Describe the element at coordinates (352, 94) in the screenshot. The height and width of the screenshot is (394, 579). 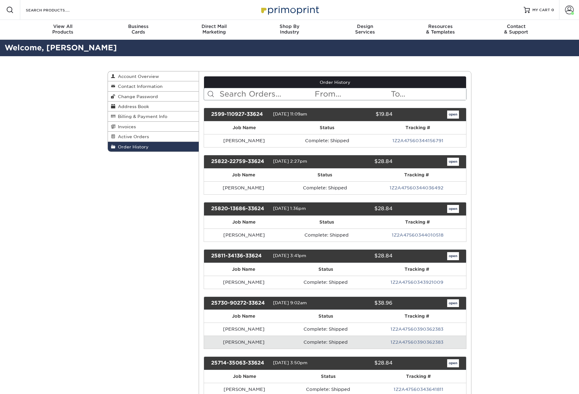
I see `input: From...` at that location.